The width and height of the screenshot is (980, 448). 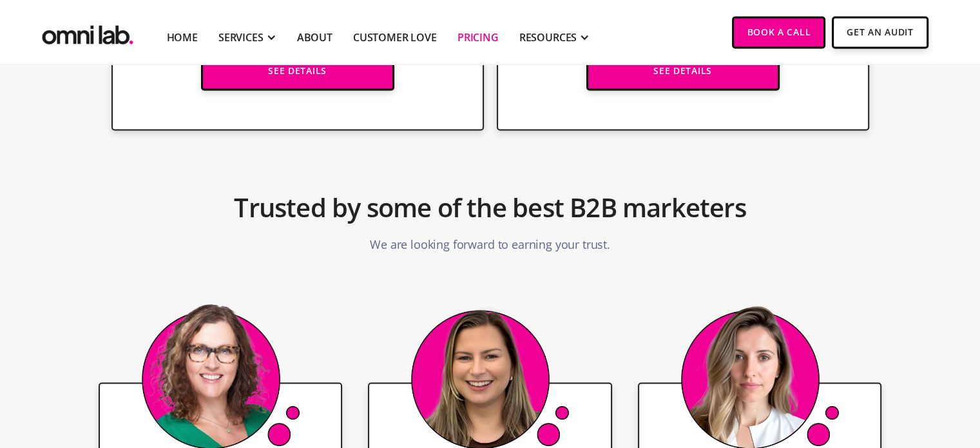 What do you see at coordinates (778, 32) in the screenshot?
I see `a: Book a Call` at bounding box center [778, 32].